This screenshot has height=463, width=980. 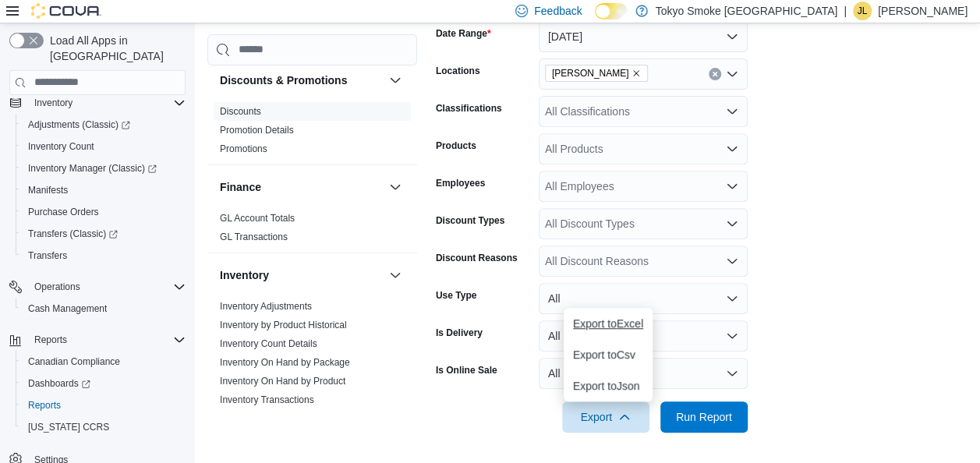 I want to click on a: Inventory Count Details, so click(x=269, y=344).